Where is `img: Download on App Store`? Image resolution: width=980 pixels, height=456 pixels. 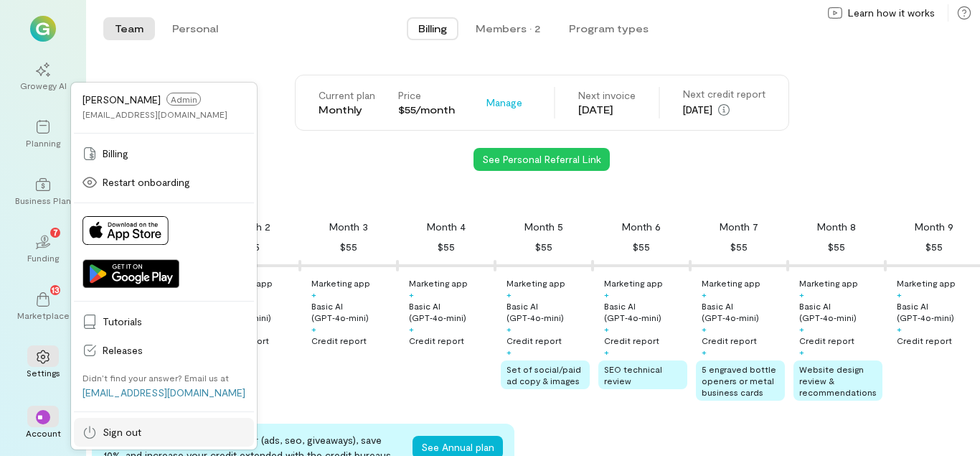 img: Download on App Store is located at coordinates (125, 231).